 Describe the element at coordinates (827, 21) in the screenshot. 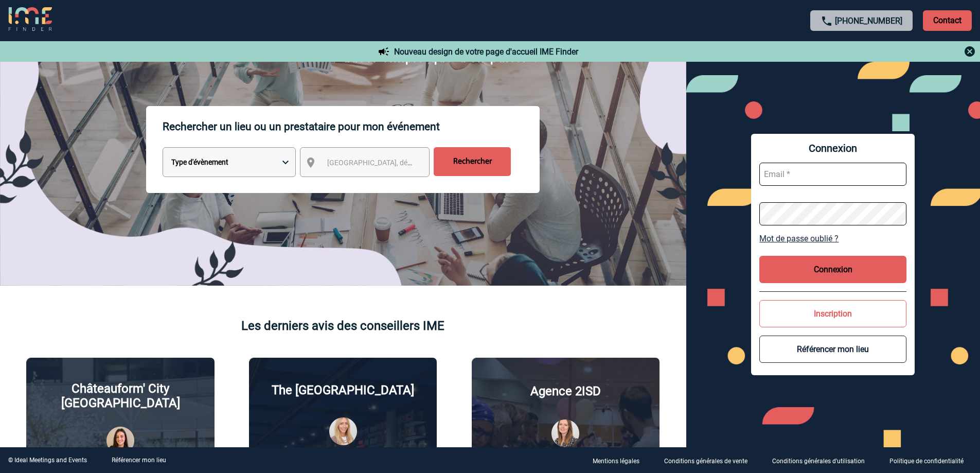

I see `img: call-24-px.png` at that location.